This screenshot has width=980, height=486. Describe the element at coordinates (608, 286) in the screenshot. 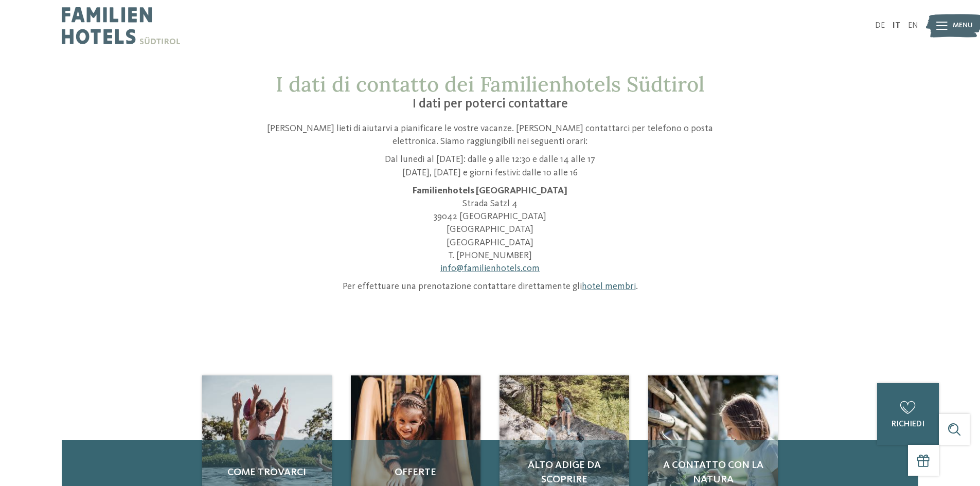

I see `a: hotel membri` at that location.